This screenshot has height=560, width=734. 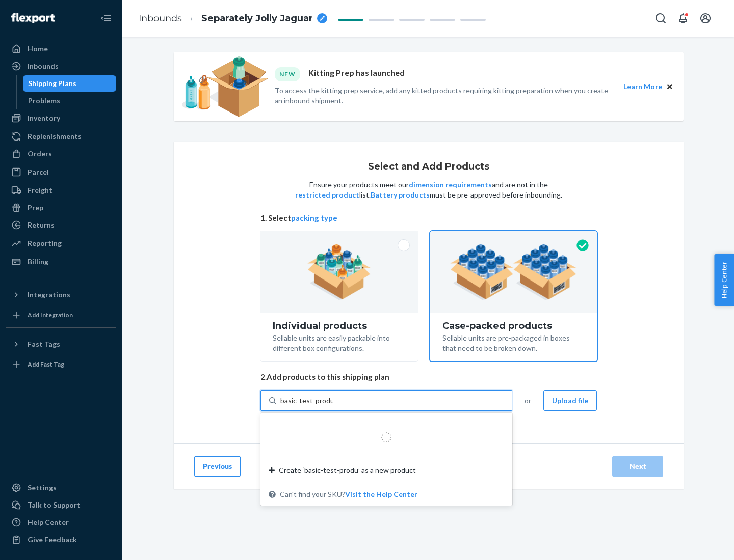 I want to click on a: Shipping Plans, so click(x=70, y=84).